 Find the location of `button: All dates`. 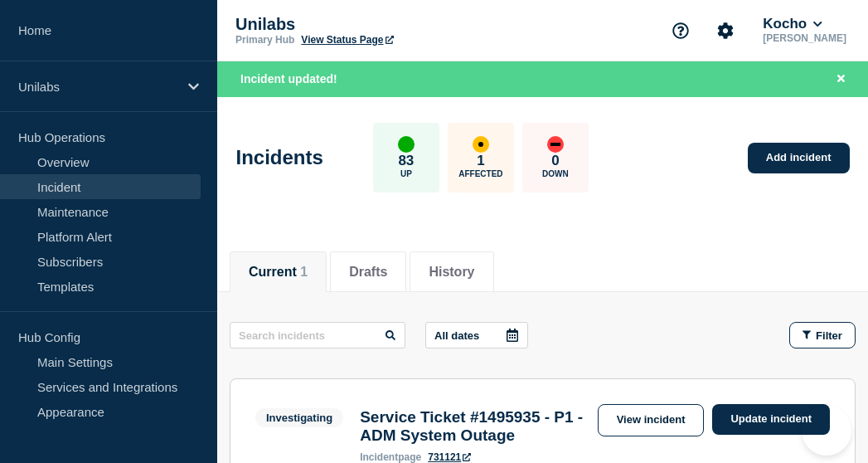

button: All dates is located at coordinates (477, 335).